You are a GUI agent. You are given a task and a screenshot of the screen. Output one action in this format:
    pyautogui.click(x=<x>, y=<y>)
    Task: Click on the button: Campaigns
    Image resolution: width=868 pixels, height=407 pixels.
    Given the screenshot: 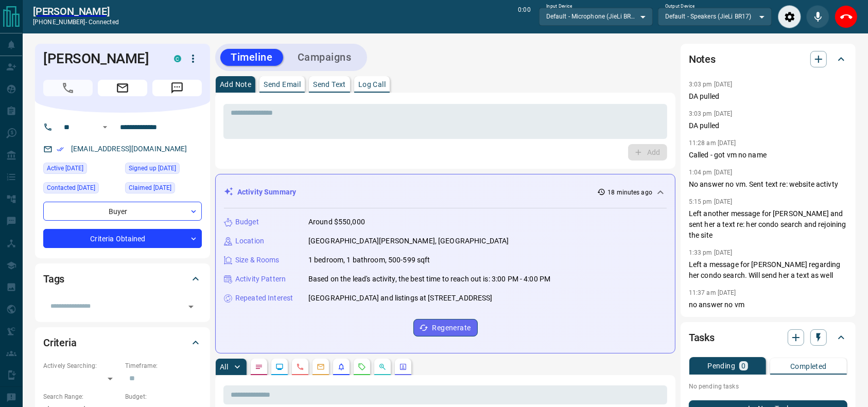 What is the action you would take?
    pyautogui.click(x=324, y=57)
    